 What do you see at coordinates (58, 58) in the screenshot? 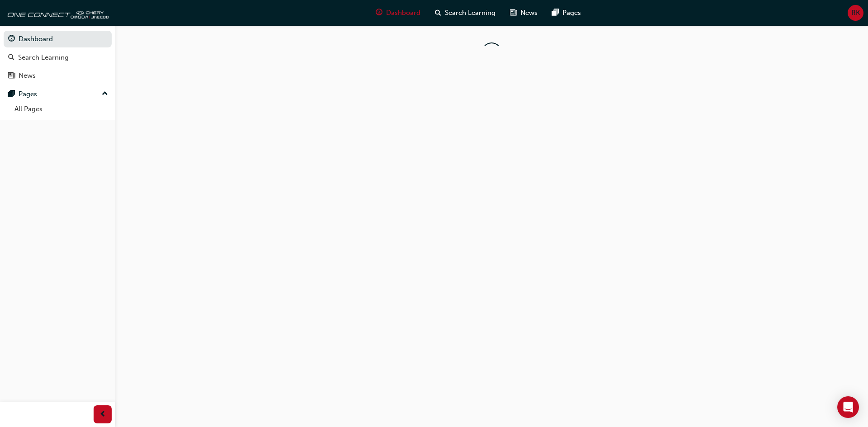
I see `button: DashboardSearch LearningNews` at bounding box center [58, 58].